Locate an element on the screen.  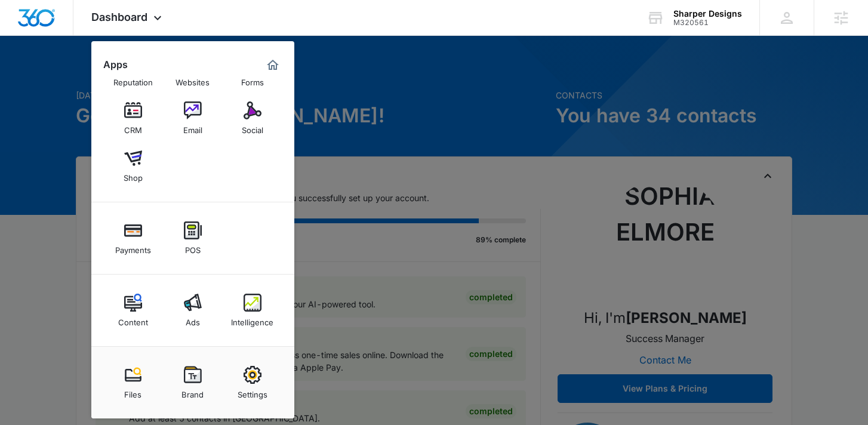
a: Content is located at coordinates (133, 310).